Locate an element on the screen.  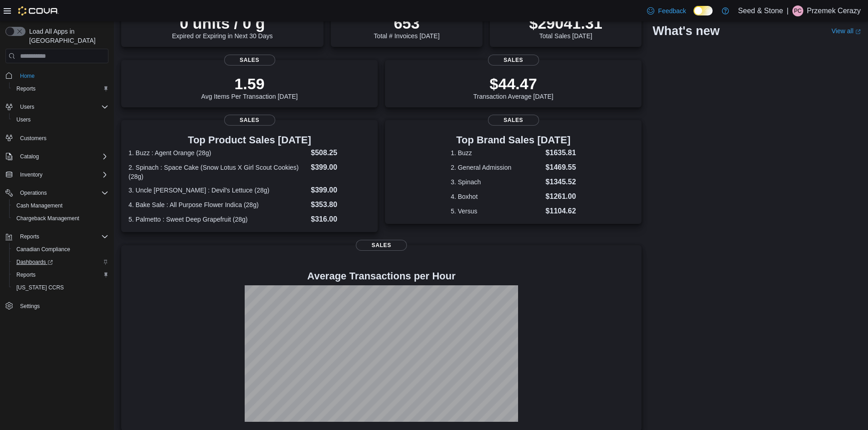
p: $44.47 is located at coordinates (514, 84).